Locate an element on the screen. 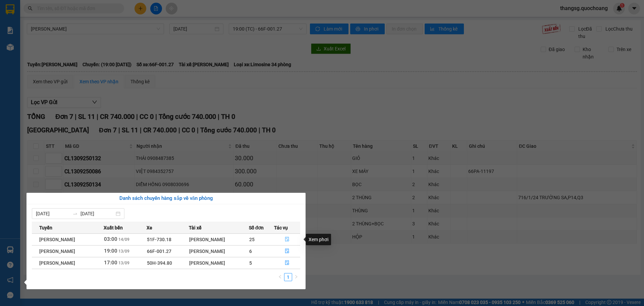 The image size is (644, 306). span: left is located at coordinates (280, 277).